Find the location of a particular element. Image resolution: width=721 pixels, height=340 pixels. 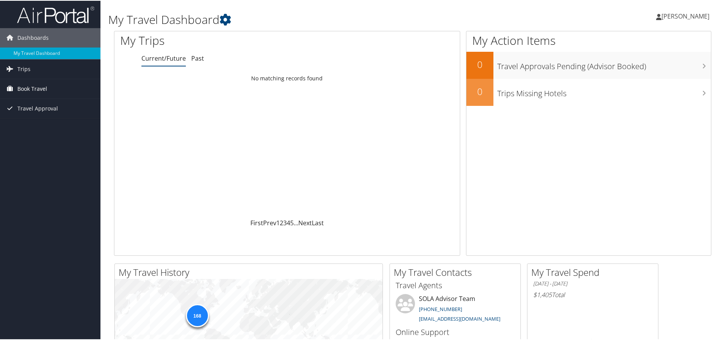

a: Last is located at coordinates (317, 222).